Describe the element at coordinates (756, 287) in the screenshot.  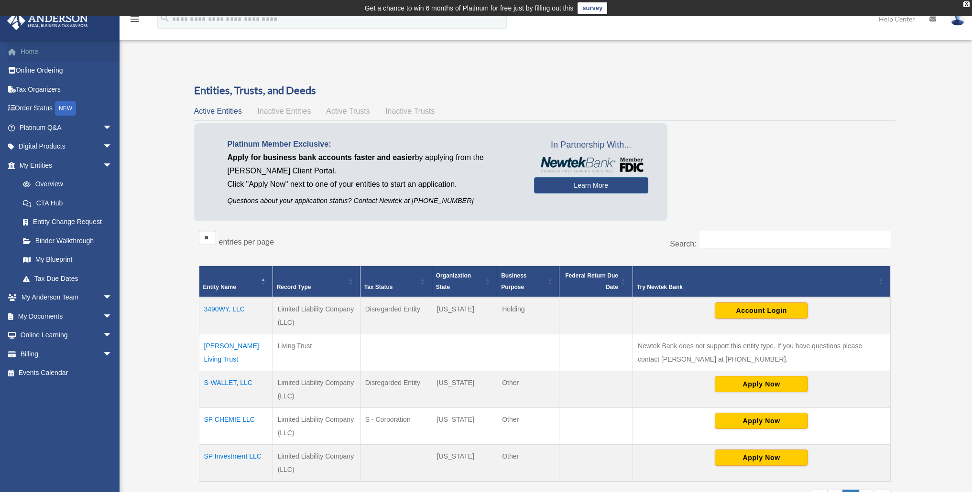
I see `div: Try Newtek Bank` at that location.